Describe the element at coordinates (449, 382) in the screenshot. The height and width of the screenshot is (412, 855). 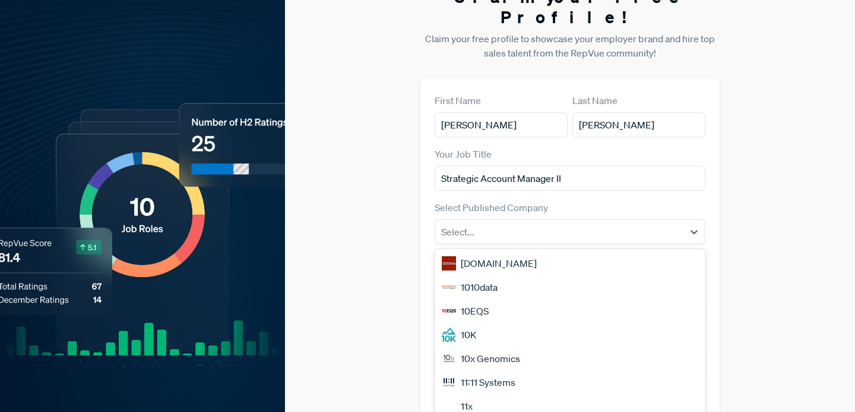
I see `img: 11:11 Systems` at that location.